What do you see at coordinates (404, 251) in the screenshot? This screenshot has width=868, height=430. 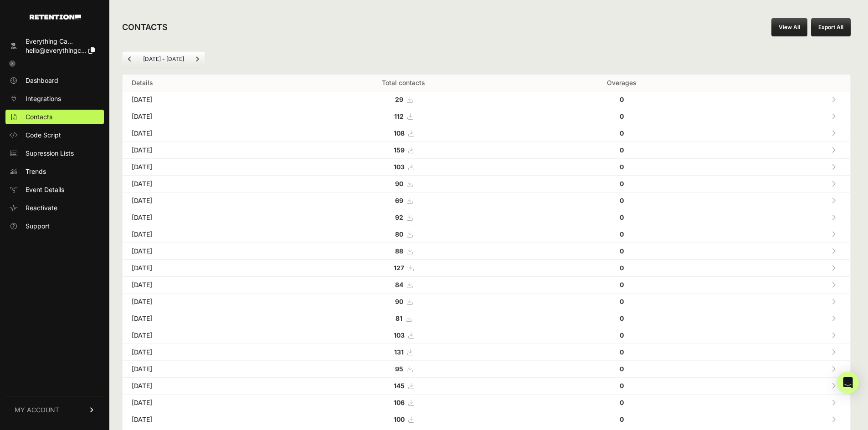 I see `a: 88` at bounding box center [404, 251].